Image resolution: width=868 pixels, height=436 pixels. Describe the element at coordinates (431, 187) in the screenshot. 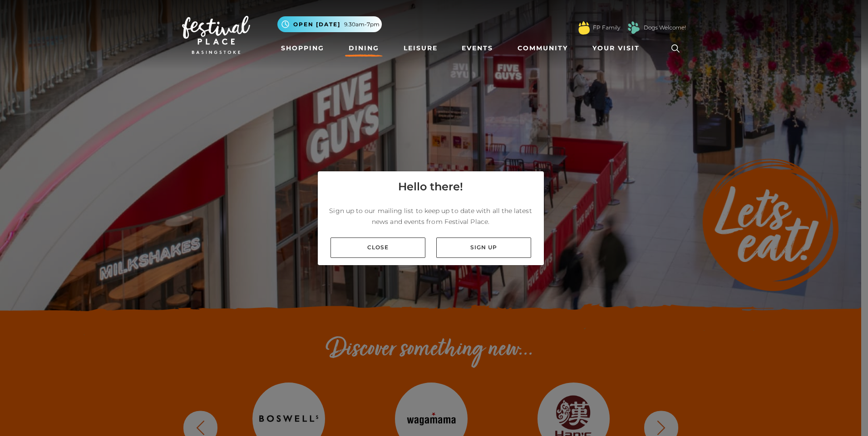

I see `h4: Hello there!` at that location.